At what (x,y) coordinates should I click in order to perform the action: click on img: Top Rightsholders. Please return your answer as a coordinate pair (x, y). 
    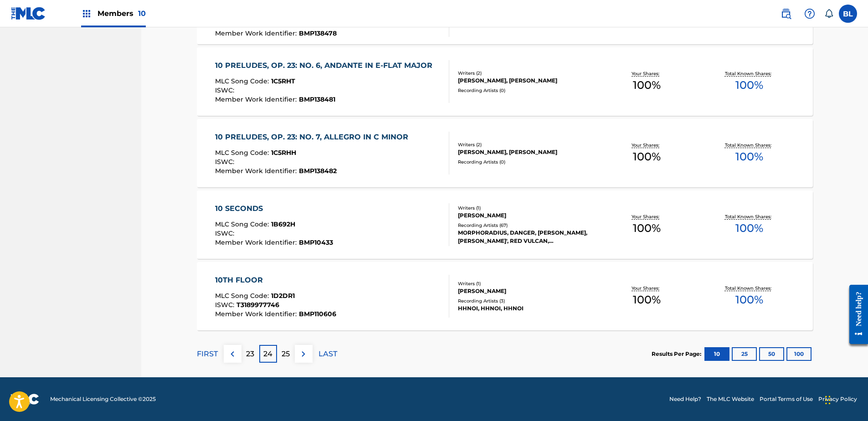
    Looking at the image, I should click on (87, 14).